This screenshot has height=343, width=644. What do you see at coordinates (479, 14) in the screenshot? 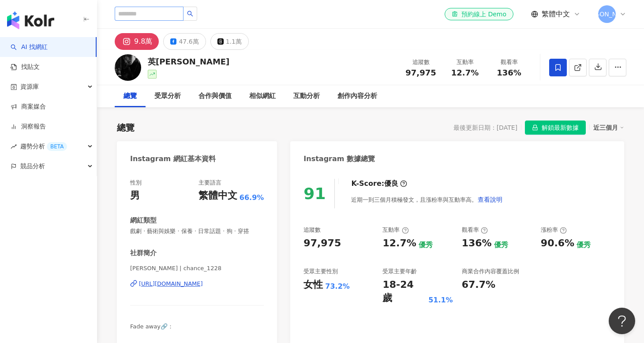
I see `div: 預約線上 Demo` at bounding box center [479, 14].